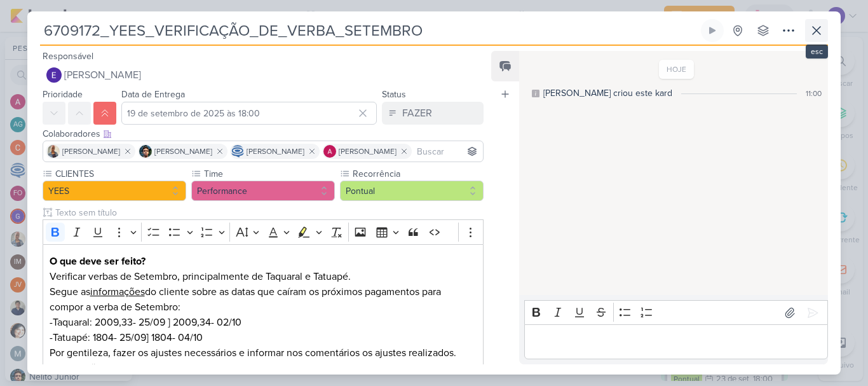  I want to click on input: Texto sem título, so click(268, 212).